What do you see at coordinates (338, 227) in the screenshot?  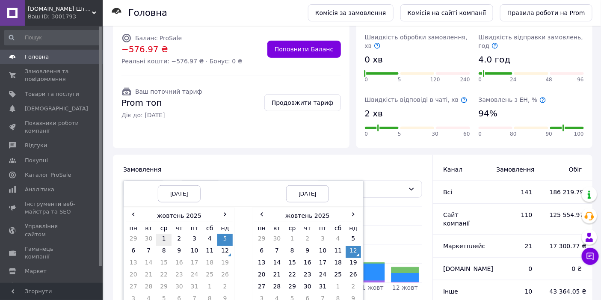 I see `th: сб` at bounding box center [338, 227].